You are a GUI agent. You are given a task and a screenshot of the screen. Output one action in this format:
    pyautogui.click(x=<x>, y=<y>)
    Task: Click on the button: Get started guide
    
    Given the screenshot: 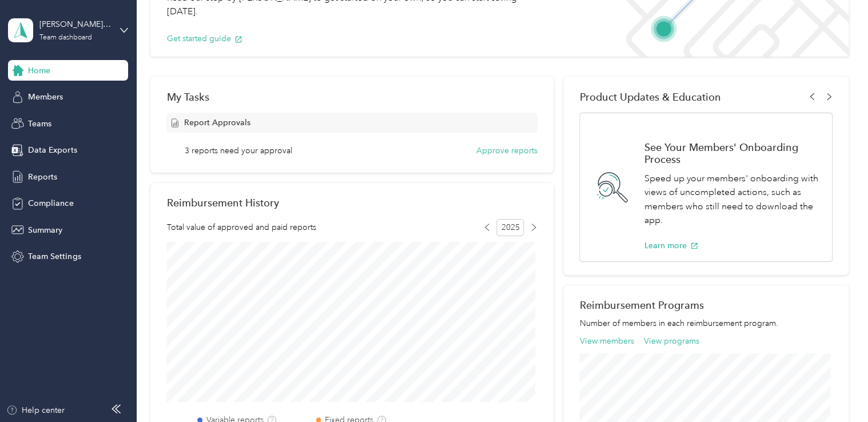 What is the action you would take?
    pyautogui.click(x=204, y=38)
    